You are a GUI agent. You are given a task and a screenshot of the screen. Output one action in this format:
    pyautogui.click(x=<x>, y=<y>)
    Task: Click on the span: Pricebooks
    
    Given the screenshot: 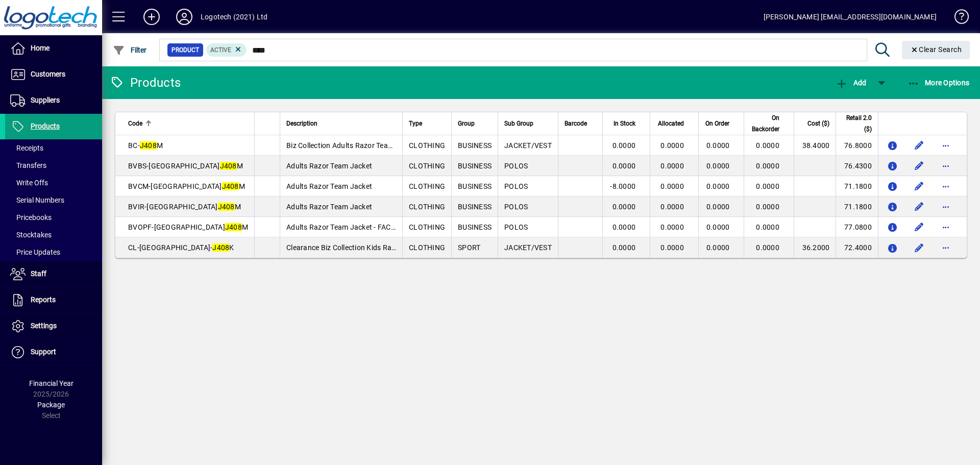 What is the action you would take?
    pyautogui.click(x=30, y=218)
    